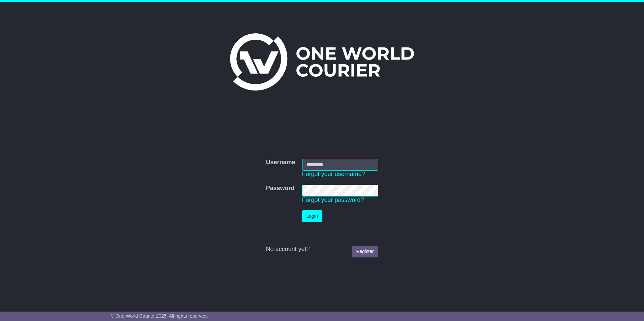 This screenshot has width=644, height=321. I want to click on a: Register, so click(364, 252).